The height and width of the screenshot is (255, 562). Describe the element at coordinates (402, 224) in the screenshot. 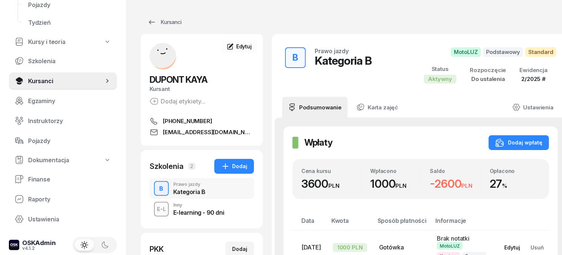

I see `th: Sposób płatności` at that location.